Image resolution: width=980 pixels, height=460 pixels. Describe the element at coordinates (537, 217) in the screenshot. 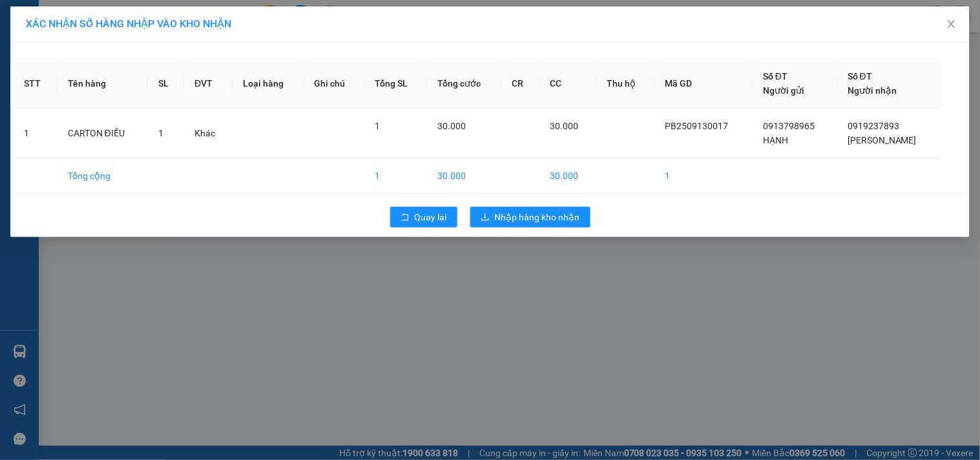

I see `span: Nhập hàng kho nhận` at that location.